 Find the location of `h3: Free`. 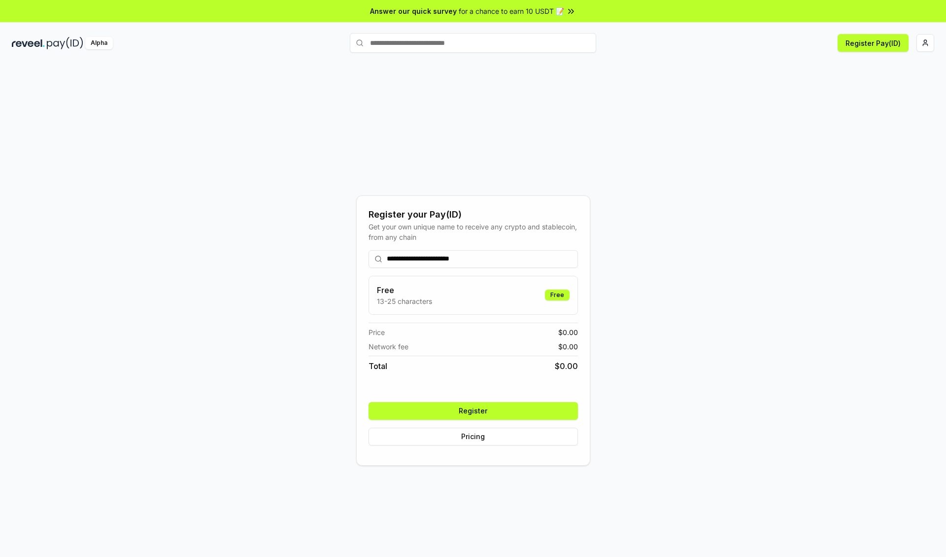

h3: Free is located at coordinates (405, 290).